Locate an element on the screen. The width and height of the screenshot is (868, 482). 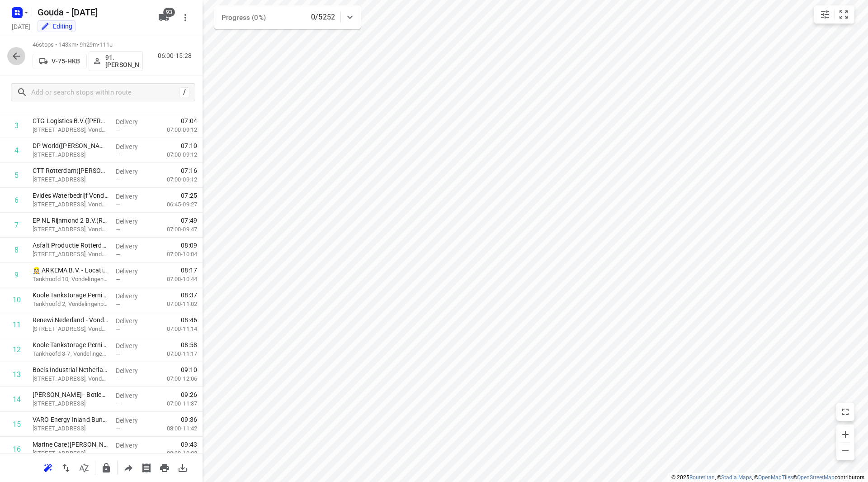
button: Lock route is located at coordinates (106, 468).